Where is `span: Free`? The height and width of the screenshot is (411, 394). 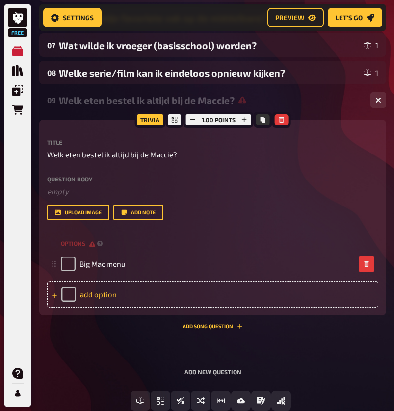
span: Free is located at coordinates (18, 33).